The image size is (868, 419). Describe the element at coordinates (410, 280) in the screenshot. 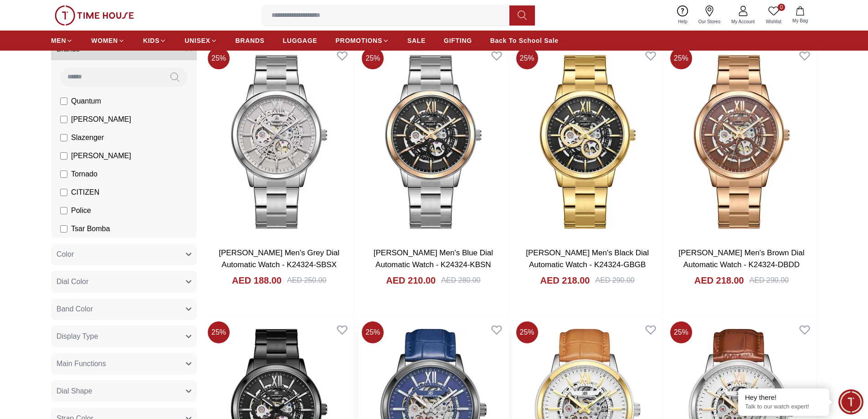

I see `h4: AED 210.00` at that location.